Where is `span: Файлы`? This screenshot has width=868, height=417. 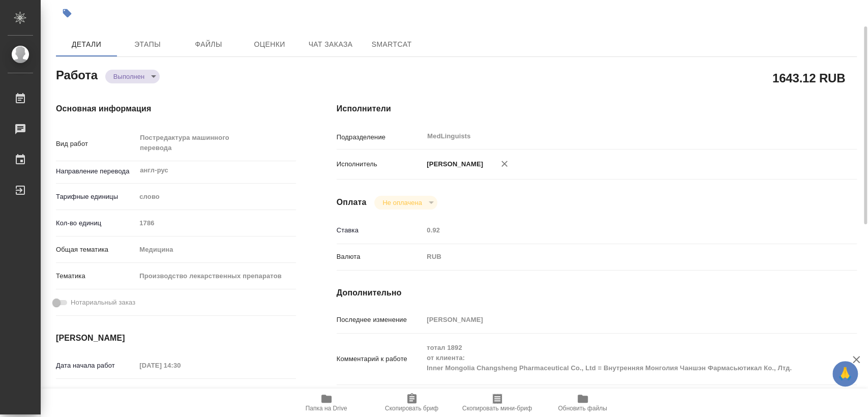 span: Файлы is located at coordinates (208, 44).